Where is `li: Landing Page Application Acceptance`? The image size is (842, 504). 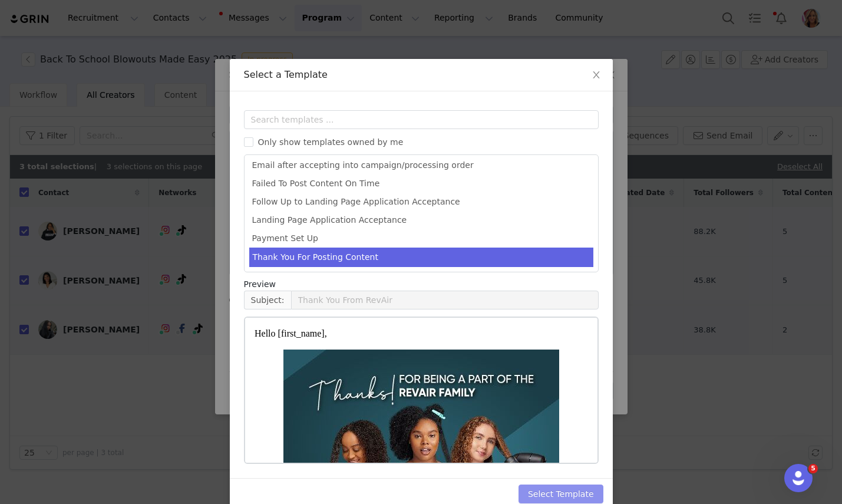 li: Landing Page Application Acceptance is located at coordinates (421, 219).